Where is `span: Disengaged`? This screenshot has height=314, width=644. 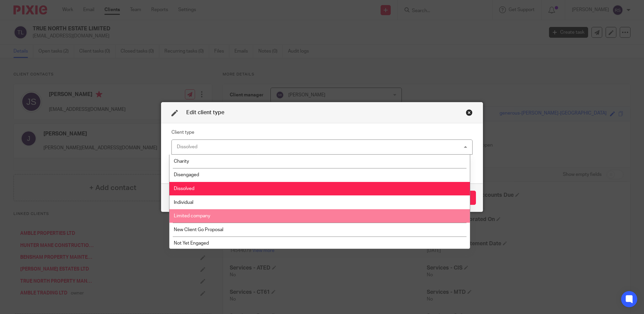 span: Disengaged is located at coordinates (186, 175).